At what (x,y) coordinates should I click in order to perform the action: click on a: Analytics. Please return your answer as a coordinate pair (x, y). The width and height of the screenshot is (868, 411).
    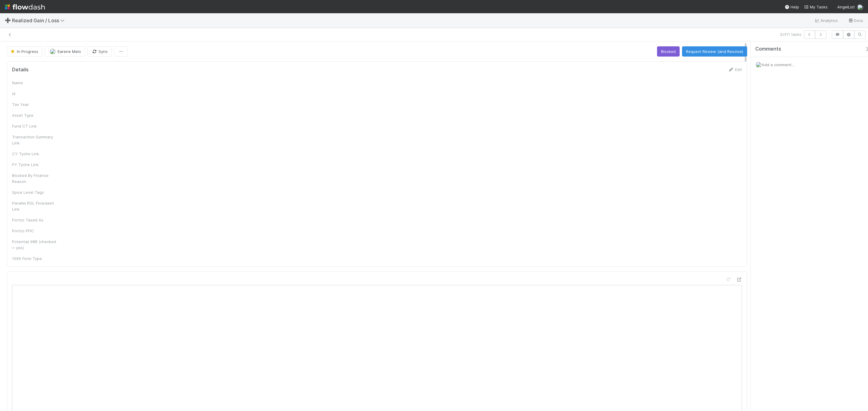
    Looking at the image, I should click on (826, 21).